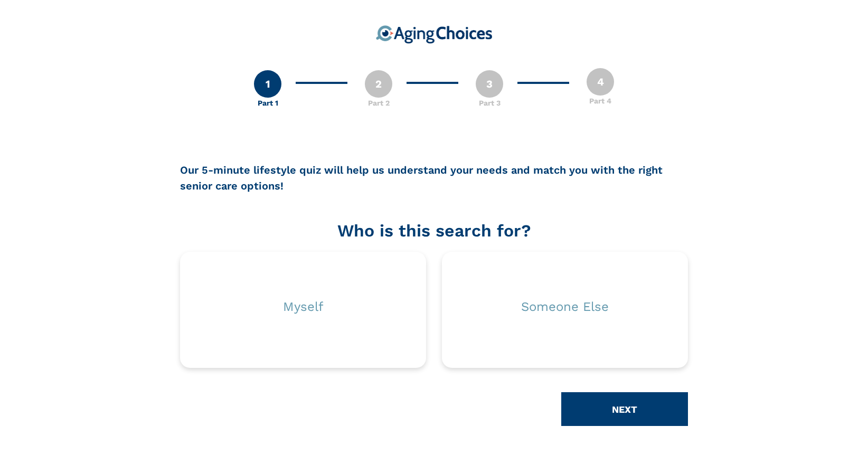 The image size is (868, 455). What do you see at coordinates (303, 306) in the screenshot?
I see `div: Myself` at bounding box center [303, 306].